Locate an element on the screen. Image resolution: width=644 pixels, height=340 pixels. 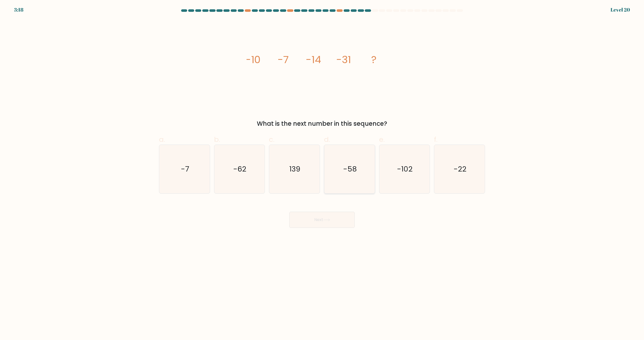
text: -58 is located at coordinates (350, 170).